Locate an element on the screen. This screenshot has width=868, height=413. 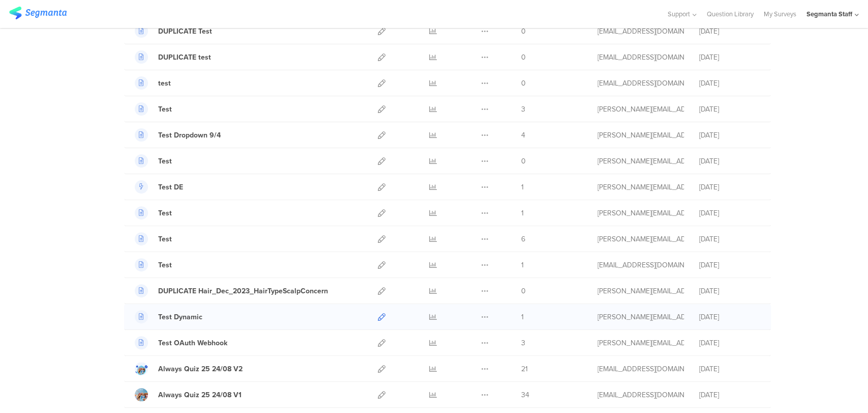
div: Always Quiz 25 24/08 V2 is located at coordinates (200, 368).